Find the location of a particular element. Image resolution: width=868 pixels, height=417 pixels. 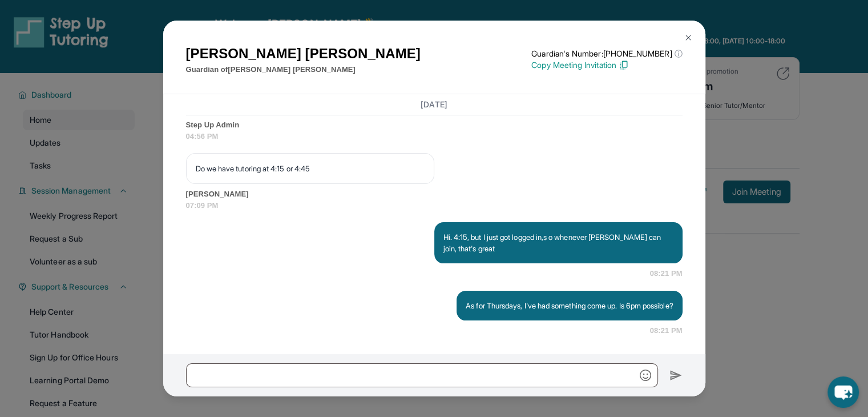

p: As for Thursdays, I've had something come up. Is 6pm possible? is located at coordinates (569, 305).